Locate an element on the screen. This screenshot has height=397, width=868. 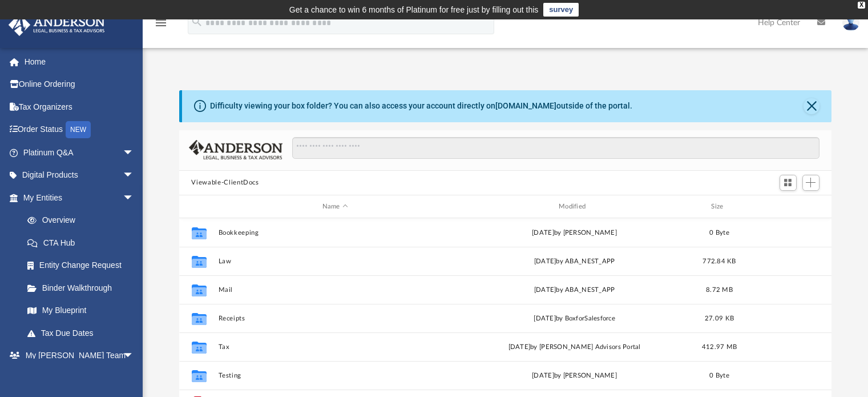
button: Tax is located at coordinates (335, 347).